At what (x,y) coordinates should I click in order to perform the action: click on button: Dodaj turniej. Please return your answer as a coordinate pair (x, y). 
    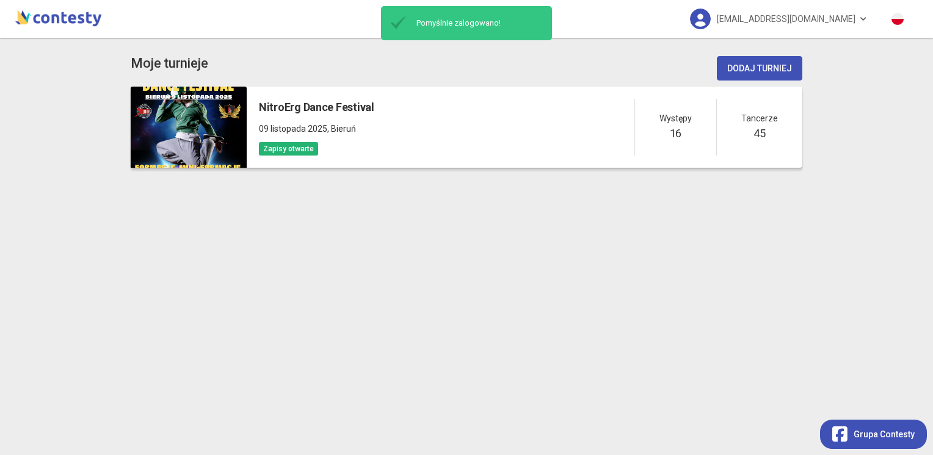
    Looking at the image, I should click on (760, 68).